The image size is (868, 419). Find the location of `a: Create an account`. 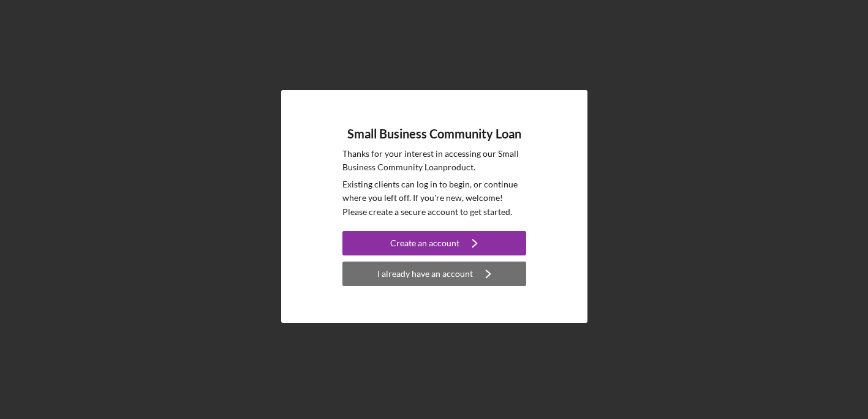

a: Create an account is located at coordinates (434, 244).